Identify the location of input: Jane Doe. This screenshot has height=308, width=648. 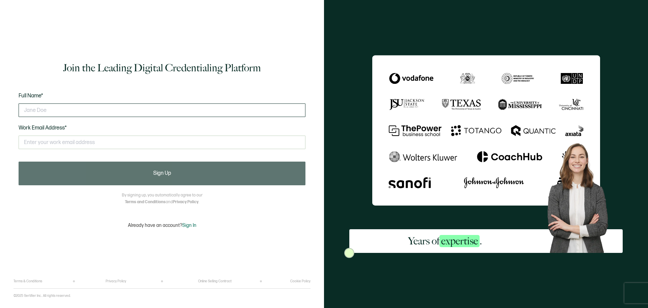
(162, 110).